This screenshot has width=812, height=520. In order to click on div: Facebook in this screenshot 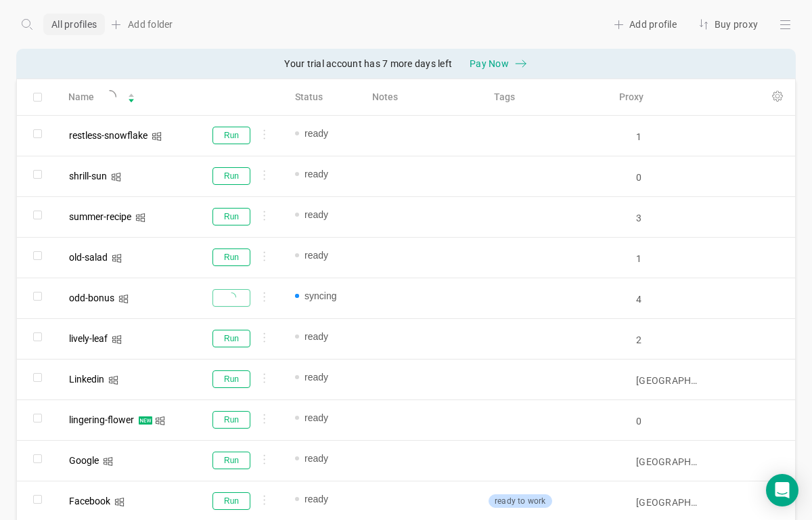, I will do `click(90, 501)`.